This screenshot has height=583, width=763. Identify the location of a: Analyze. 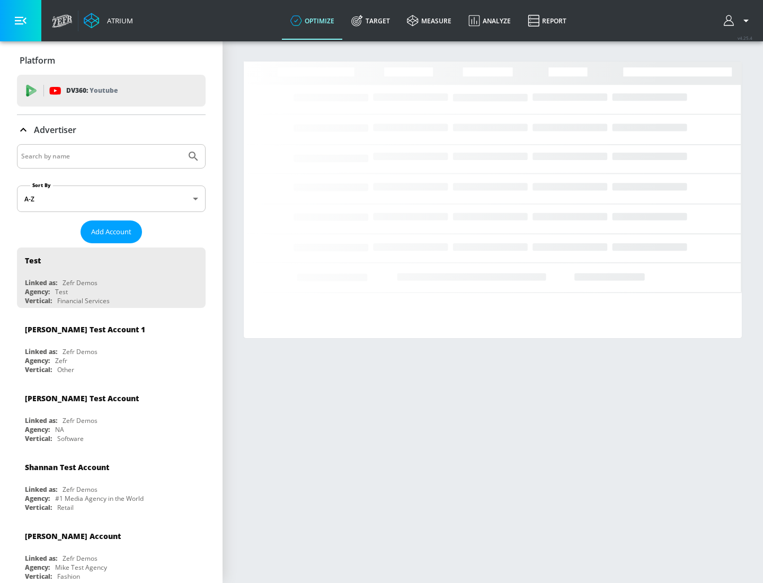
(490, 21).